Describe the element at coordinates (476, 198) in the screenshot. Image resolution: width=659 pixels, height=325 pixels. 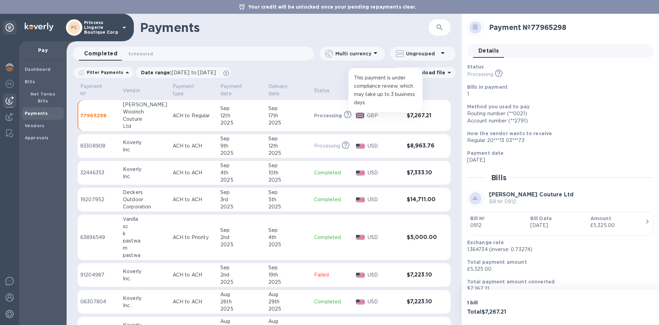
I see `b: JL` at that location.